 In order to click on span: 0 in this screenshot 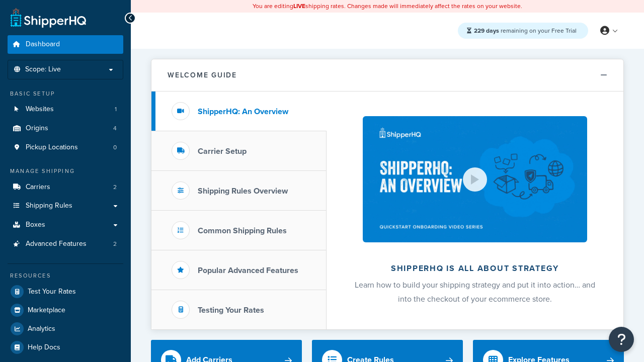, I will do `click(115, 147)`.